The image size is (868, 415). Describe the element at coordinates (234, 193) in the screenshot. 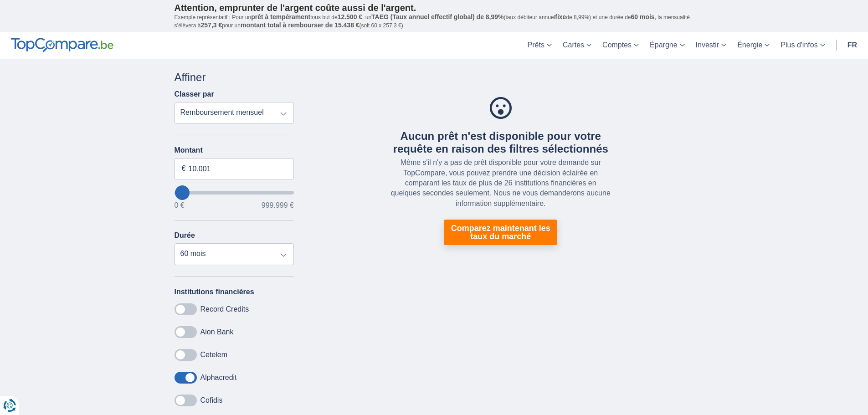

I see `a: wantToBorrow` at that location.